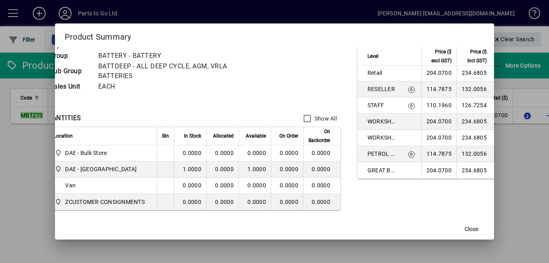 The width and height of the screenshot is (549, 263). What do you see at coordinates (382, 89) in the screenshot?
I see `span: RESELLER` at bounding box center [382, 89].